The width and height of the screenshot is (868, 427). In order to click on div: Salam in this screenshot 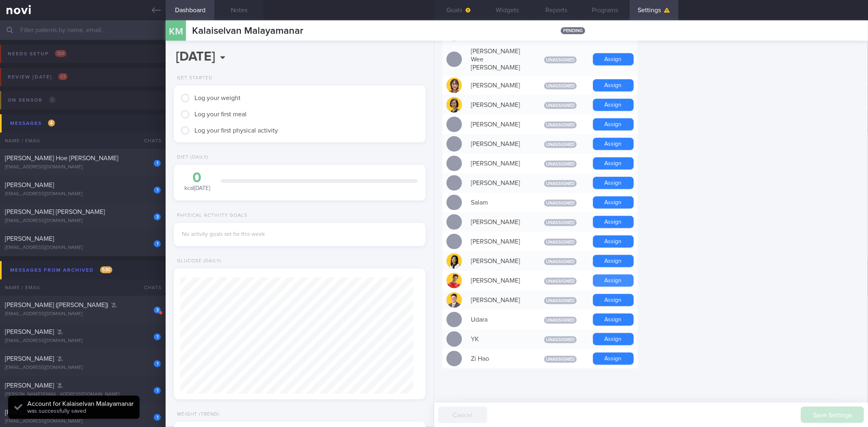, I will do `click(499, 202)`.